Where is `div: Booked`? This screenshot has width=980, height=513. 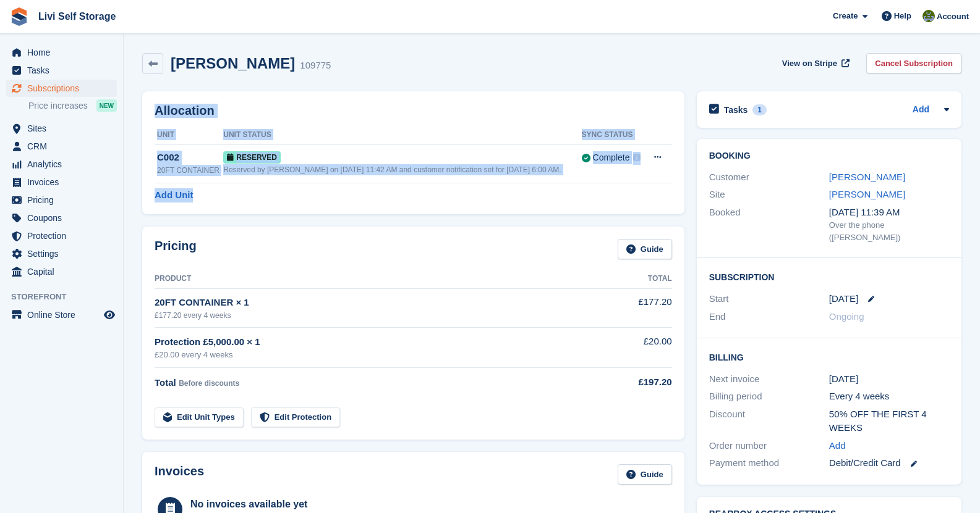 div: Booked is located at coordinates (769, 225).